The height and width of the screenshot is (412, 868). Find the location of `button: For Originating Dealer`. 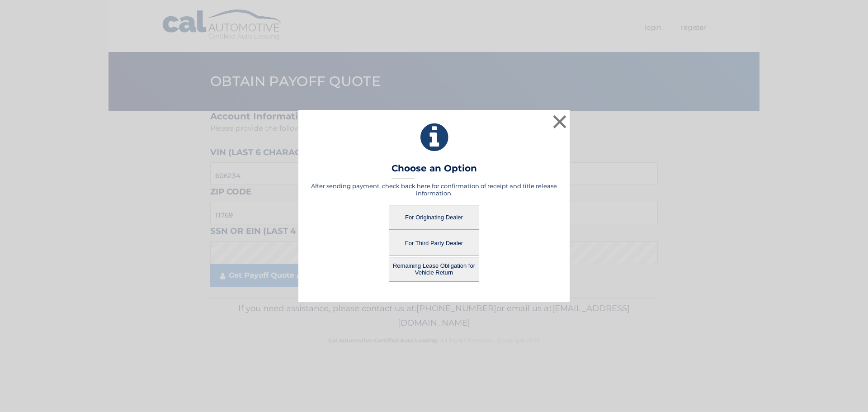

button: For Originating Dealer is located at coordinates (434, 217).